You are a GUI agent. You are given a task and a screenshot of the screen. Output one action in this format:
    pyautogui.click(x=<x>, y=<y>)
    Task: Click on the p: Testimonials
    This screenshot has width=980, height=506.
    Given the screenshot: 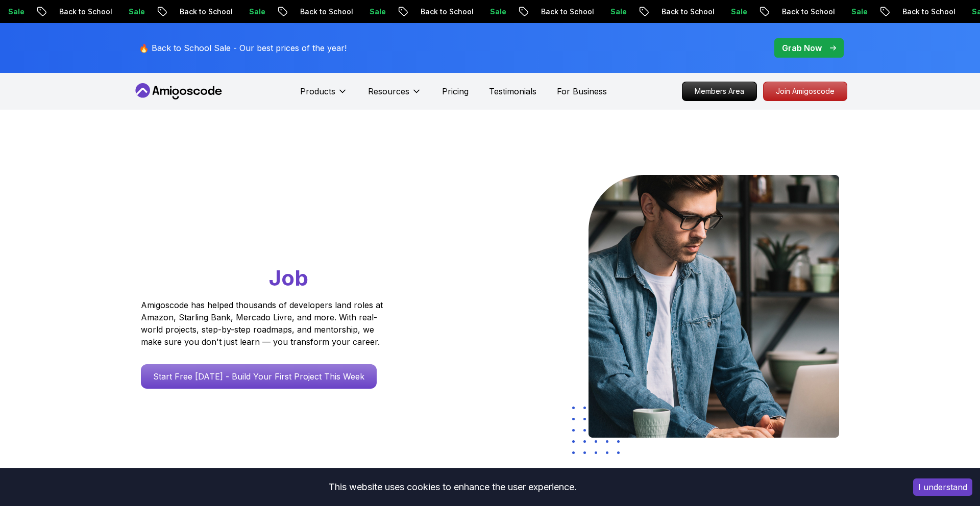 What is the action you would take?
    pyautogui.click(x=513, y=91)
    